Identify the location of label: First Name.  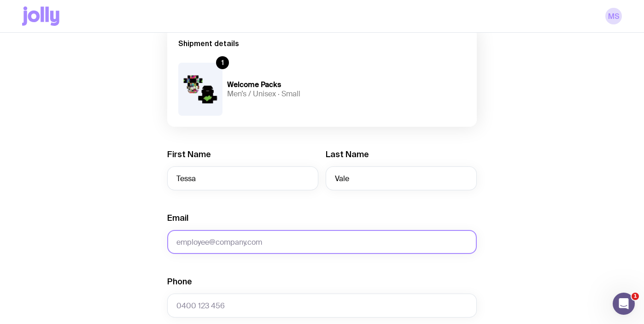
(189, 154).